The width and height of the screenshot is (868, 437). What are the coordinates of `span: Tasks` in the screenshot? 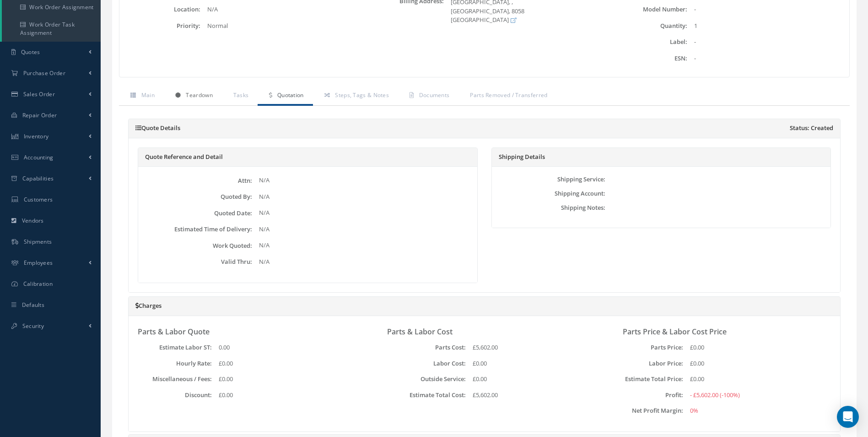 It's located at (241, 95).